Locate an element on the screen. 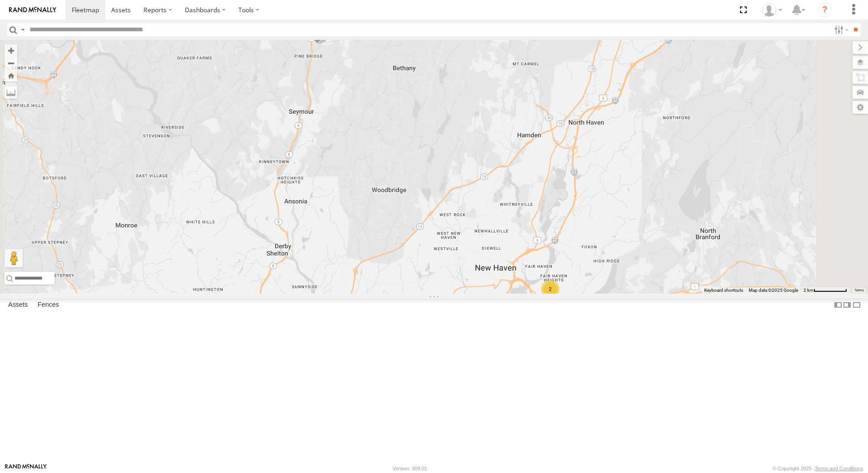 Image resolution: width=868 pixels, height=473 pixels. a: Terms and Conditions is located at coordinates (839, 469).